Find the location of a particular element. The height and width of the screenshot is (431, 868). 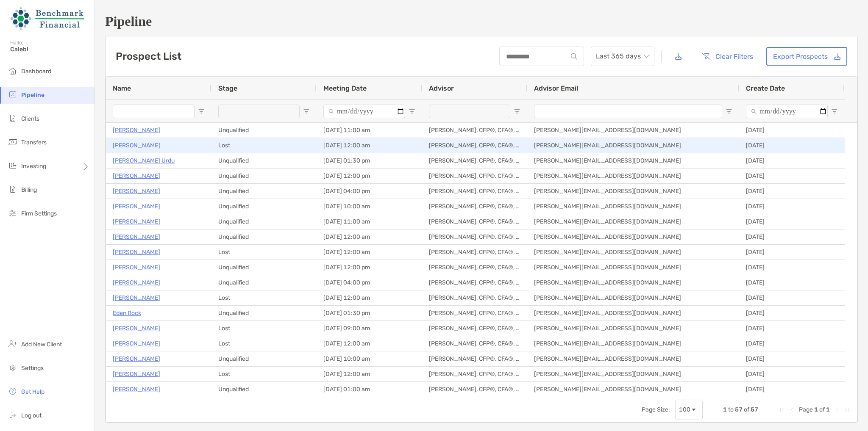

span: Last 365 days is located at coordinates (623, 57).